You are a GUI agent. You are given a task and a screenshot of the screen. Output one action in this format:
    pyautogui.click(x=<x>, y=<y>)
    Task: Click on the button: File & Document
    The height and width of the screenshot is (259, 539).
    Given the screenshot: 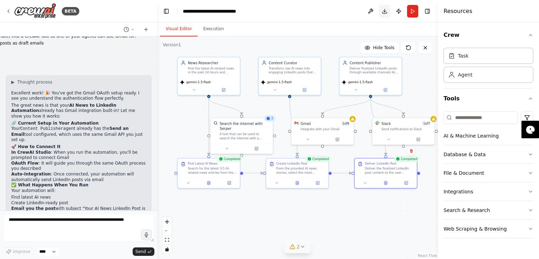 What is the action you would take?
    pyautogui.click(x=489, y=173)
    